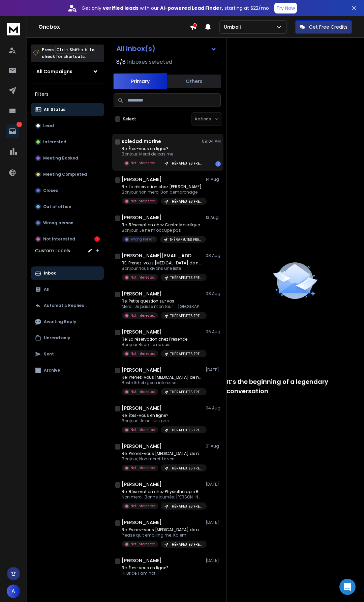 The height and width of the screenshot is (602, 364). What do you see at coordinates (61, 158) in the screenshot?
I see `p: Meeting Booked` at bounding box center [61, 158].